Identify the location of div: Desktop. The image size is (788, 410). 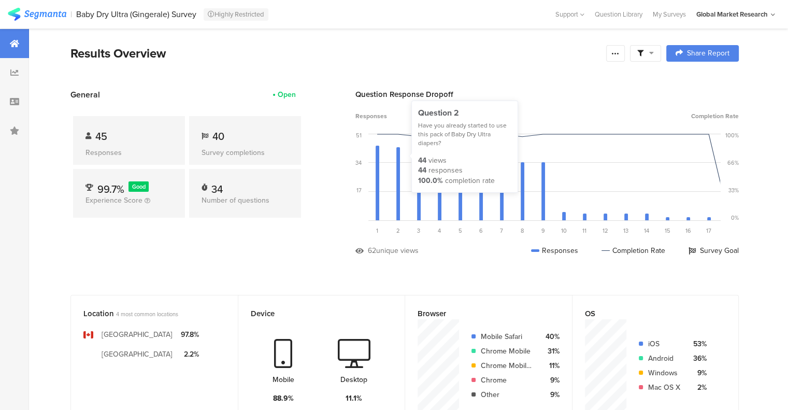
(354, 379).